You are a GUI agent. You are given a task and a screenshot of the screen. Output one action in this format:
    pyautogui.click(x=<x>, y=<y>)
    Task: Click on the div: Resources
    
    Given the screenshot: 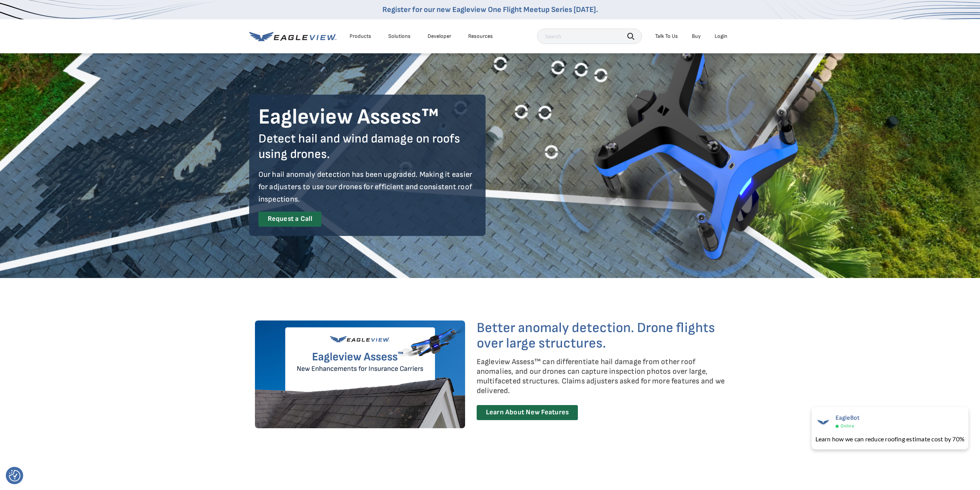 What is the action you would take?
    pyautogui.click(x=480, y=37)
    